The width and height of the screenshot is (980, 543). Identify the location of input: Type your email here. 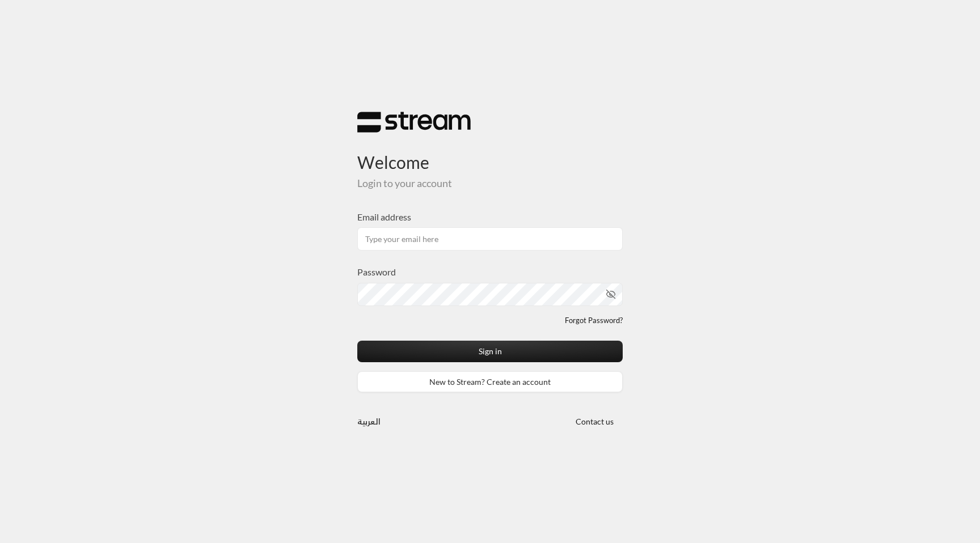
(490, 239).